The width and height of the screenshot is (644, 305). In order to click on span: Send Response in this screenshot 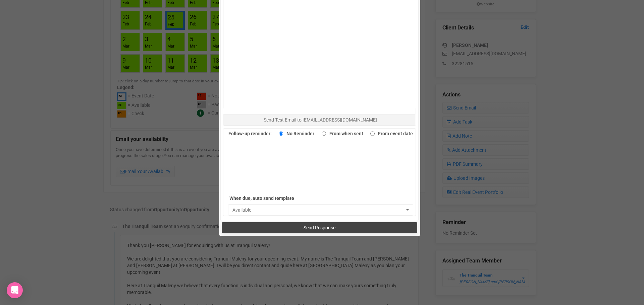, I will do `click(319, 228)`.